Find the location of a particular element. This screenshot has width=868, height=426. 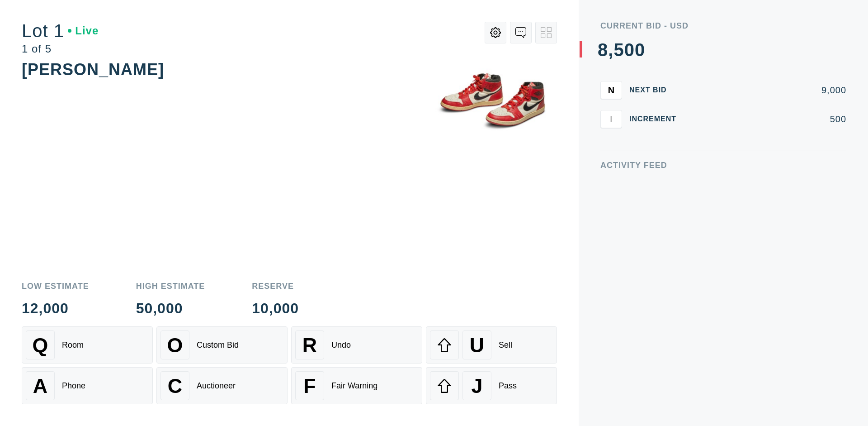

button: QRoom is located at coordinates (88, 345).